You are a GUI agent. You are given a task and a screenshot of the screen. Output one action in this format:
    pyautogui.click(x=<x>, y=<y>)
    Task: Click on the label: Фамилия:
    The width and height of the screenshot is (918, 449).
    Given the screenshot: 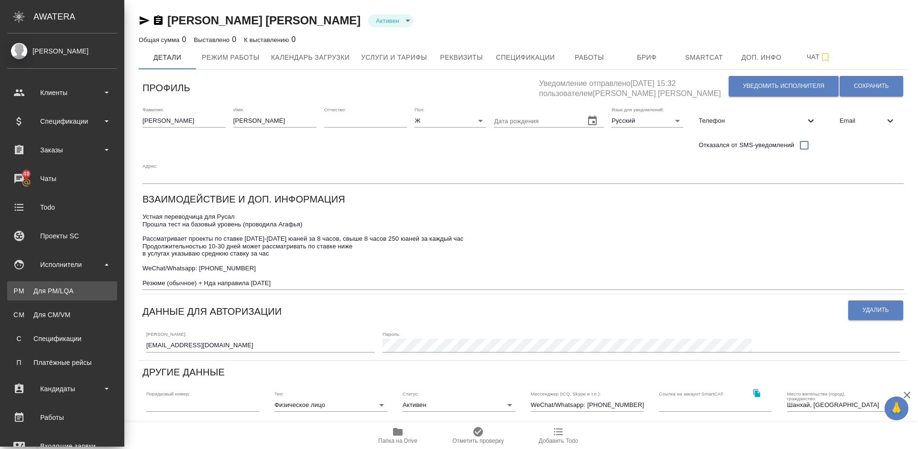 What is the action you would take?
    pyautogui.click(x=153, y=109)
    